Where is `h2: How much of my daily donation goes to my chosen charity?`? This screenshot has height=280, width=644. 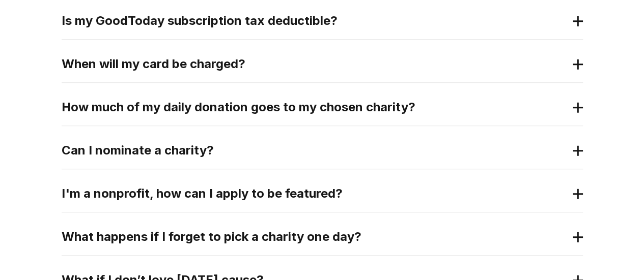
h2: How much of my daily donation goes to my chosen charity? is located at coordinates (314, 107).